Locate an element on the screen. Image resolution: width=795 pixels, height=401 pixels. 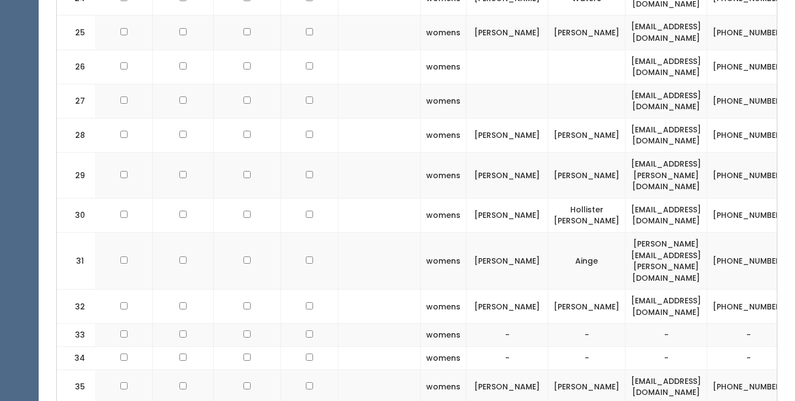
td: 29 is located at coordinates (76, 176).